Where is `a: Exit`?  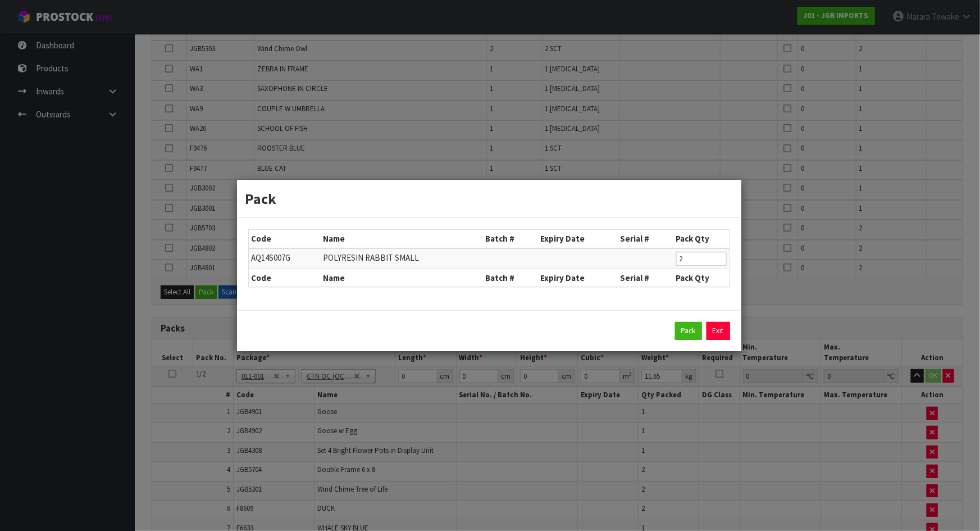 a: Exit is located at coordinates (718, 331).